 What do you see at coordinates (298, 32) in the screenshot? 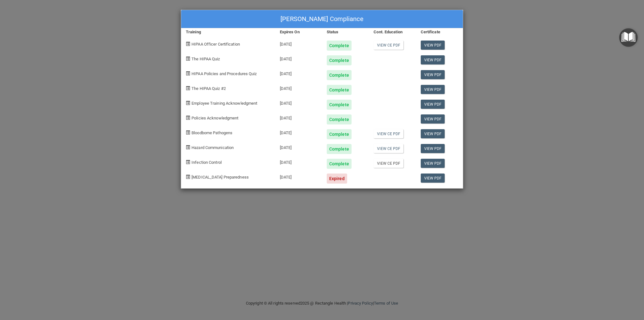
I see `div: Expires On` at bounding box center [298, 32].